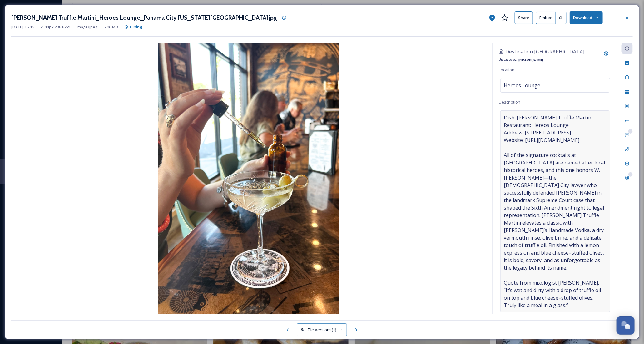 The image size is (644, 344). I want to click on span: Description, so click(509, 102).